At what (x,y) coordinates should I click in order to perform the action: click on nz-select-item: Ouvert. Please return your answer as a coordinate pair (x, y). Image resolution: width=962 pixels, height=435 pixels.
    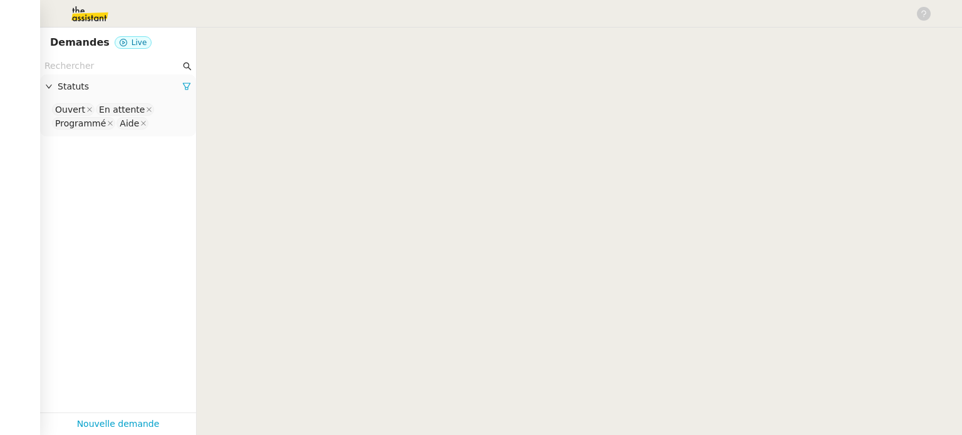
    Looking at the image, I should click on (73, 110).